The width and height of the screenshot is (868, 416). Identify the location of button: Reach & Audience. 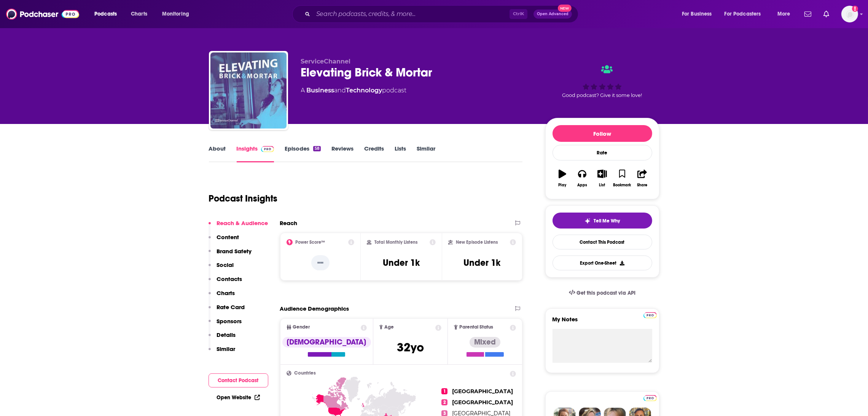
(239, 226).